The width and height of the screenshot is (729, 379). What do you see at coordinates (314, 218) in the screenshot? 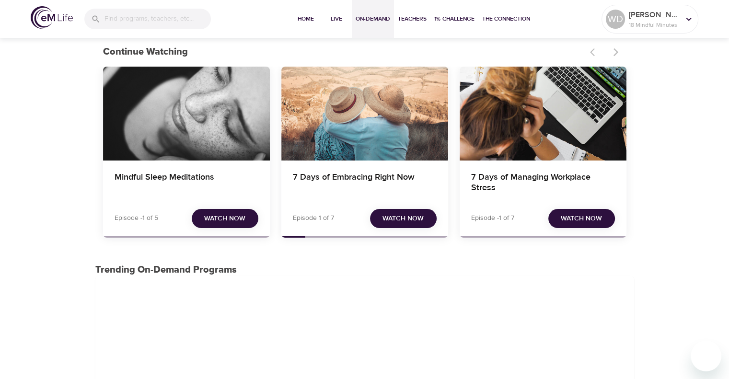
I see `p: Episode 1 of 7` at bounding box center [314, 218].